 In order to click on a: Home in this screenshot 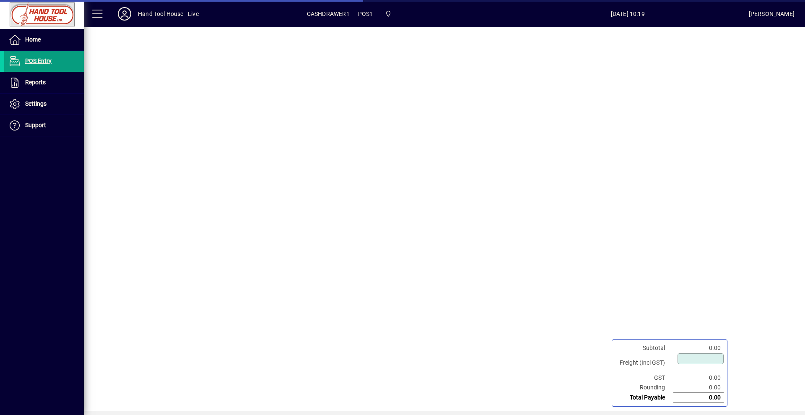, I will do `click(44, 40)`.